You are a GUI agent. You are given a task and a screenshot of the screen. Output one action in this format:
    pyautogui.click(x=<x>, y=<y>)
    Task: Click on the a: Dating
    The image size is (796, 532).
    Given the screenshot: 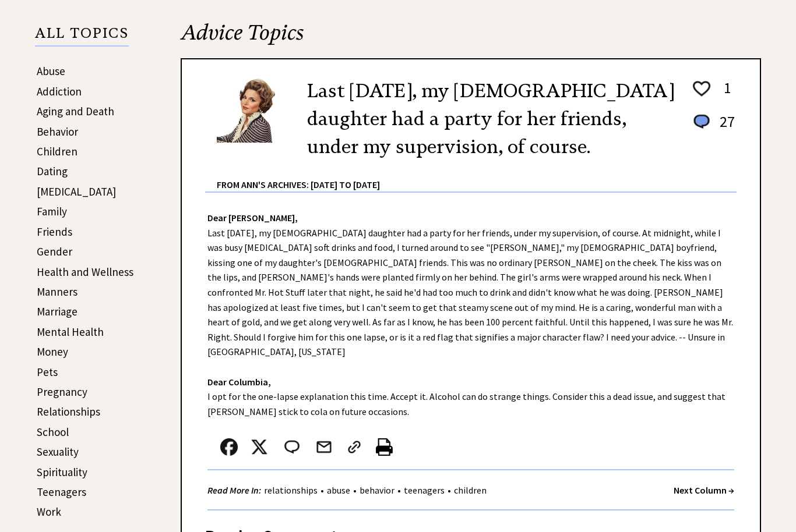 What is the action you would take?
    pyautogui.click(x=52, y=171)
    